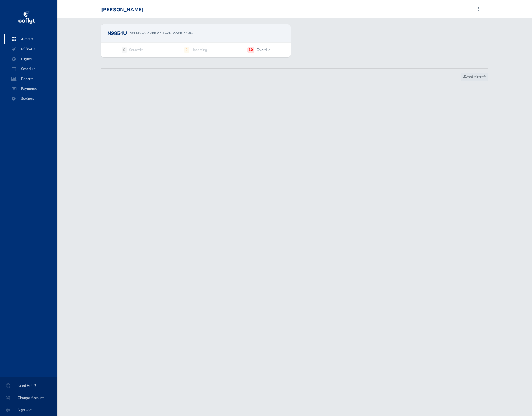 The height and width of the screenshot is (416, 532). What do you see at coordinates (199, 50) in the screenshot?
I see `span: Upcoming` at bounding box center [199, 50].